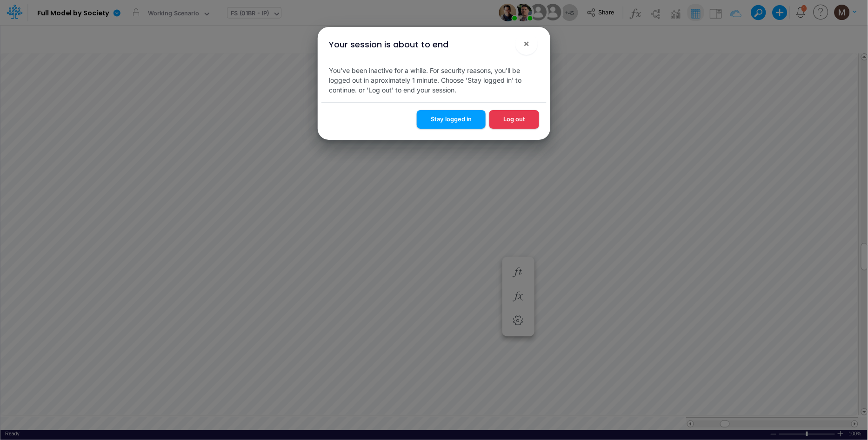 The image size is (868, 440). Describe the element at coordinates (514, 119) in the screenshot. I see `button: Log out` at that location.